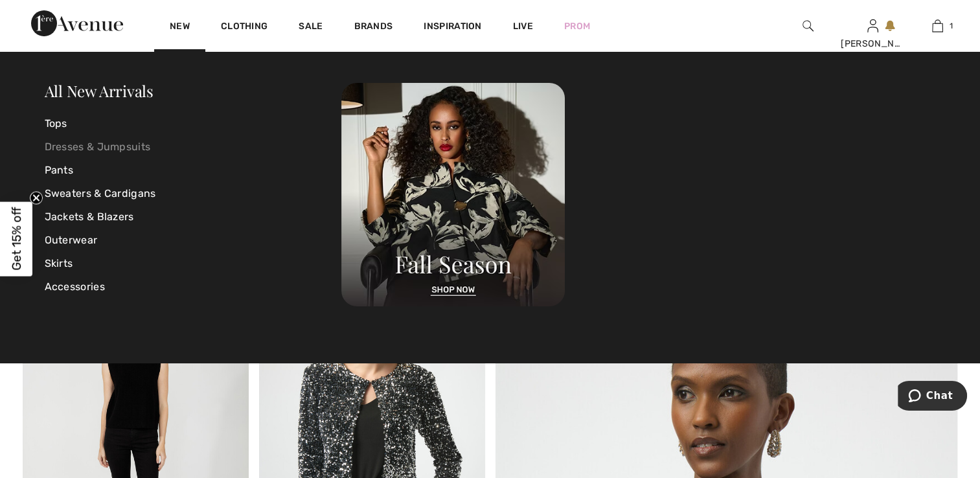 Image resolution: width=980 pixels, height=478 pixels. I want to click on button: Close teaser, so click(36, 198).